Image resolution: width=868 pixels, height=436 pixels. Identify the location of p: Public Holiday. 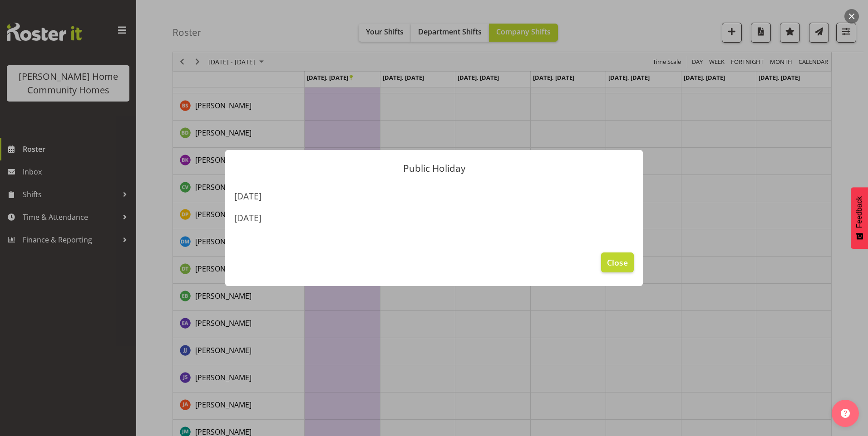
(434, 168).